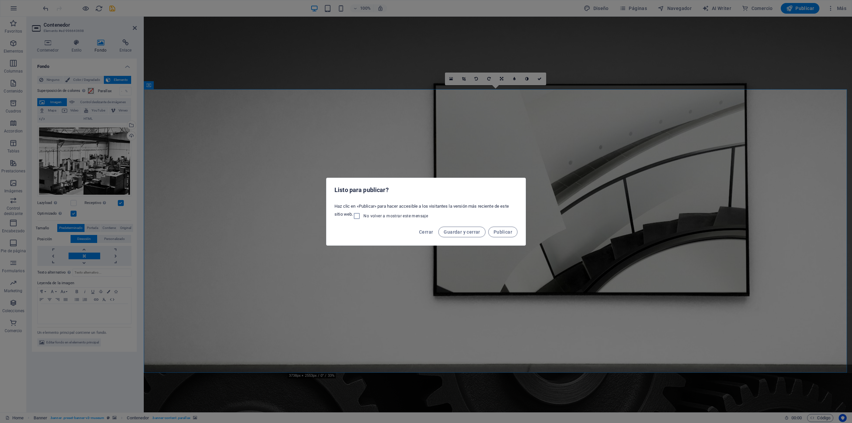 The image size is (852, 423). I want to click on span: Guardar y cerrar, so click(461, 232).